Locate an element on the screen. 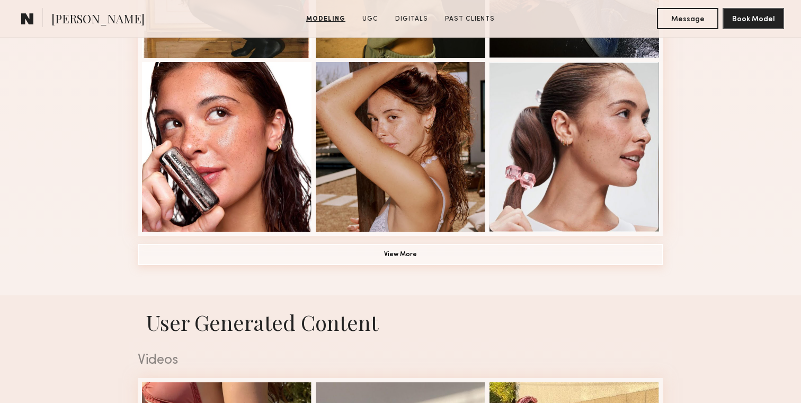 Image resolution: width=801 pixels, height=403 pixels. button: Book Model is located at coordinates (754, 19).